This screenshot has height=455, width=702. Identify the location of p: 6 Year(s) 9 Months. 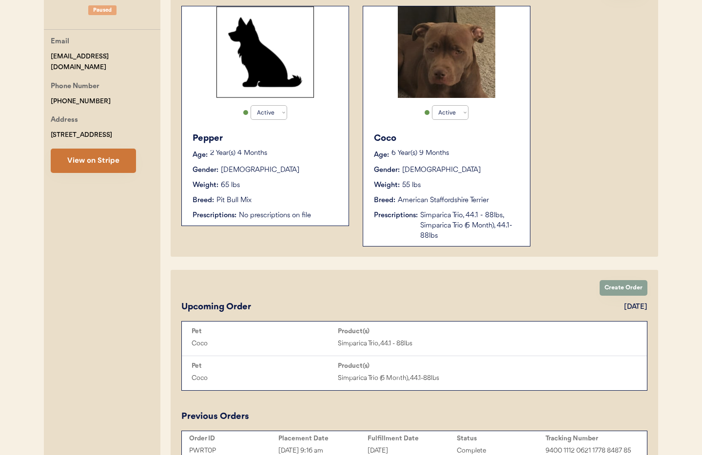
(456, 154).